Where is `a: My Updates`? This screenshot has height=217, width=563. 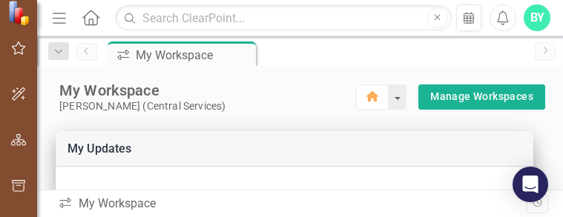
a: My Updates is located at coordinates (99, 148).